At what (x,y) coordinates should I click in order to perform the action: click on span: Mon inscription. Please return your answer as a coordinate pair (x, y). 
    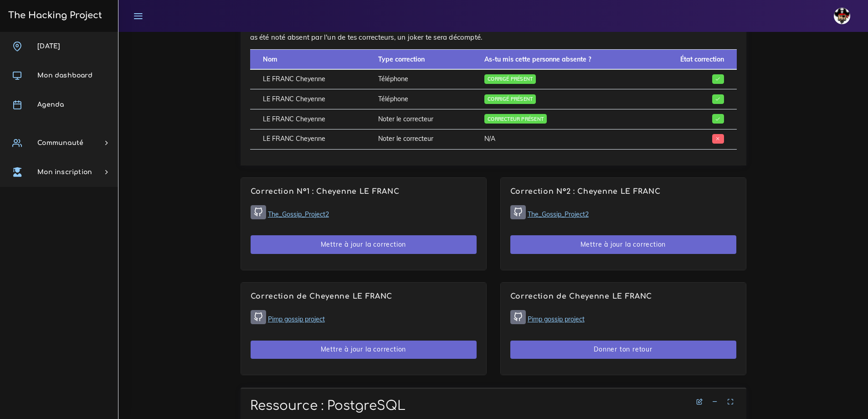
    Looking at the image, I should click on (64, 172).